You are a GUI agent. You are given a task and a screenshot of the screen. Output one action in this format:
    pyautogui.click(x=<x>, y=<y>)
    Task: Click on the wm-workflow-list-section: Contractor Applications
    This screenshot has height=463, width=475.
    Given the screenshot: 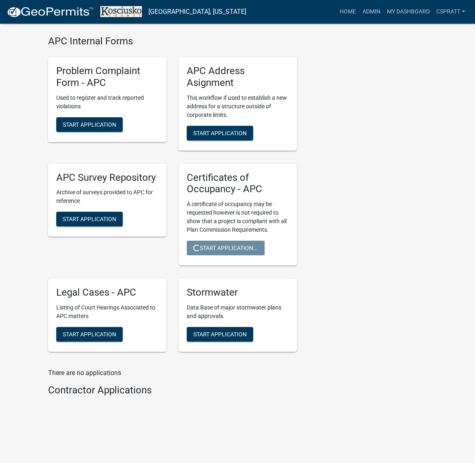 What is the action you would take?
    pyautogui.click(x=172, y=392)
    